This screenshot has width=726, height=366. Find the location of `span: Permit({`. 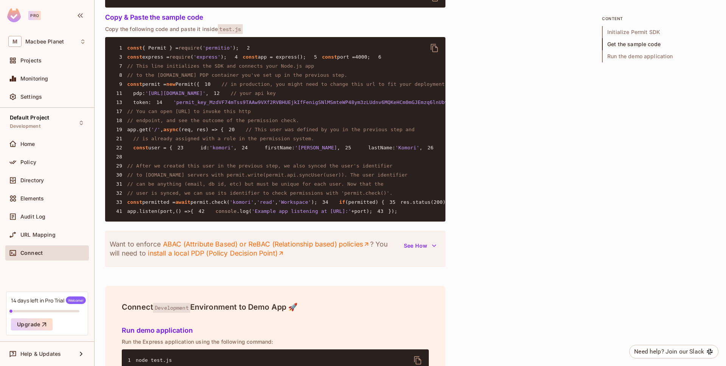

span: Permit({ is located at coordinates (187, 84).